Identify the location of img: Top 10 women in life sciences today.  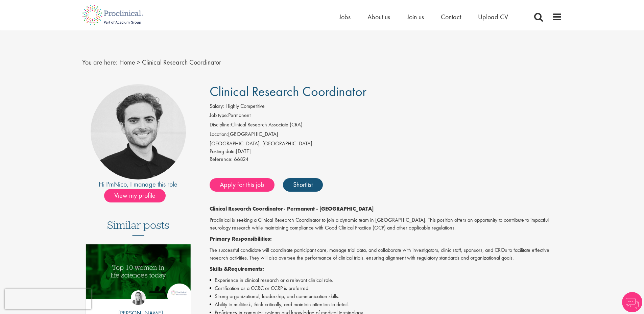
(138, 272).